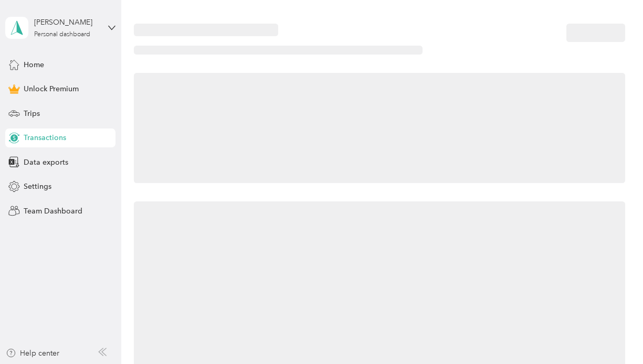 This screenshot has width=643, height=364. I want to click on span: Unlock Premium, so click(51, 88).